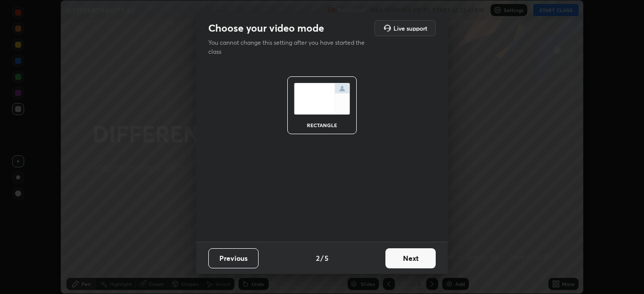 The width and height of the screenshot is (644, 294). What do you see at coordinates (411, 258) in the screenshot?
I see `button: Next` at bounding box center [411, 258].